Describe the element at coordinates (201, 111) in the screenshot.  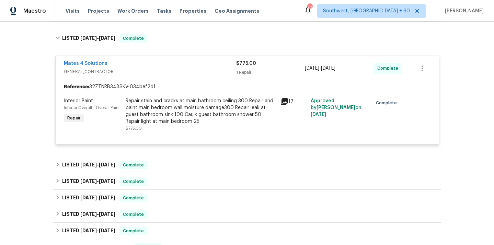
I see `div: Repair stain and cracks at main bathroom ceiling 300 Repair and paint main bedroom wall moisture ...` at that location.